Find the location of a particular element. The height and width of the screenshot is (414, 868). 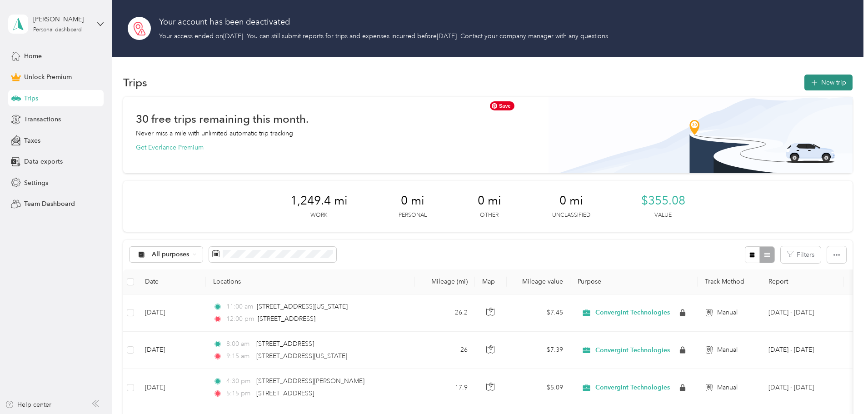

button: Get Everlance Premium is located at coordinates (170, 147).